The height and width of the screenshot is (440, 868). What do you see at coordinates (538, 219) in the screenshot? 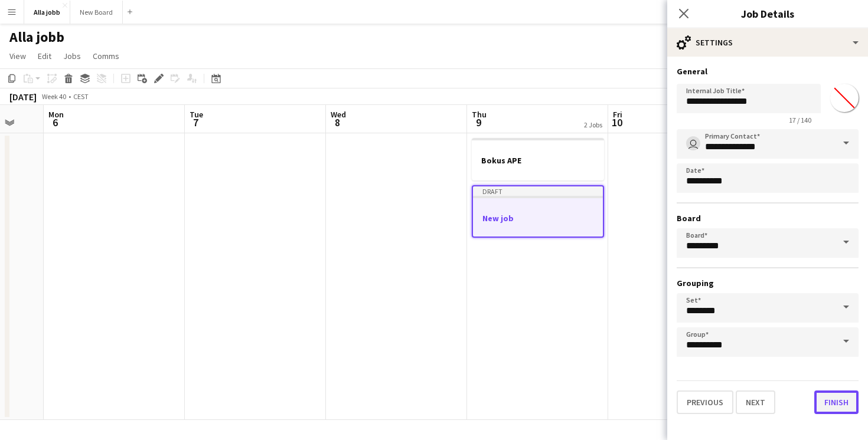
I see `h3: New job` at bounding box center [538, 219].